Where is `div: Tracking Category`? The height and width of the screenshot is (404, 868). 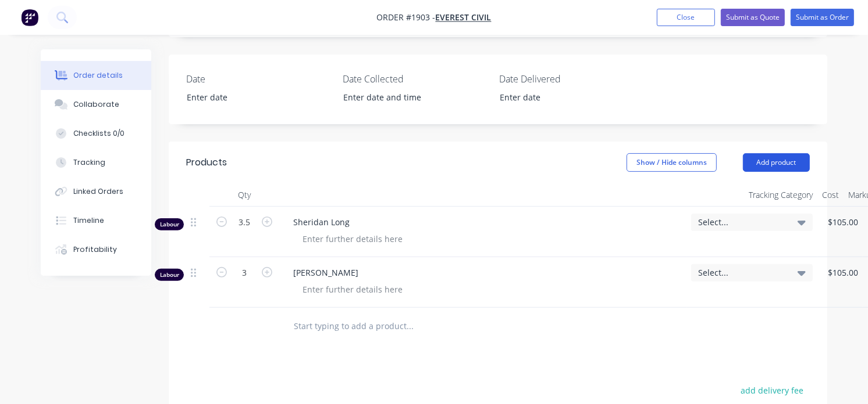 div: Tracking Category is located at coordinates (752, 196).